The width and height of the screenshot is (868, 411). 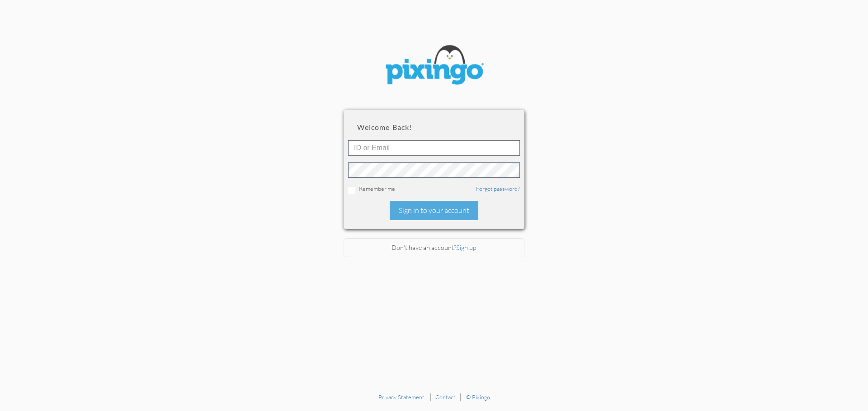 What do you see at coordinates (434, 127) in the screenshot?
I see `h2: Welcome back!` at bounding box center [434, 127].